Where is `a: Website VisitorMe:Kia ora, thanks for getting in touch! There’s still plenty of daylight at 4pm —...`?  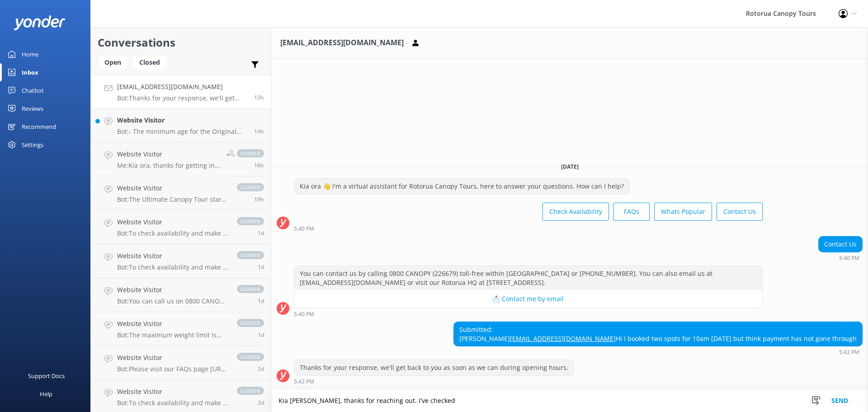 a: Website VisitorMe:Kia ora, thanks for getting in touch! There’s still plenty of daylight at 4pm —... is located at coordinates (181, 159).